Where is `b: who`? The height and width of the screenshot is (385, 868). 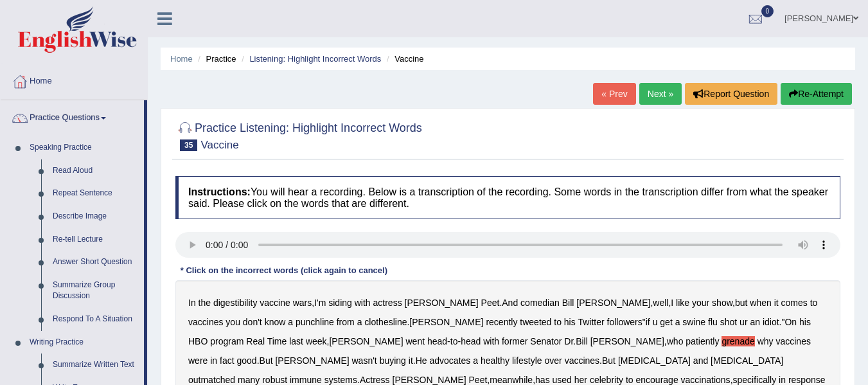
b: who is located at coordinates (675, 342).